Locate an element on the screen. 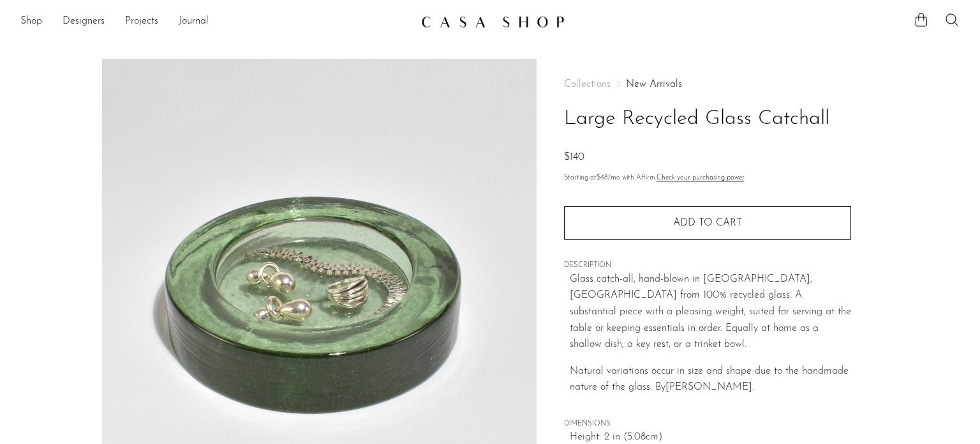  span: Collections is located at coordinates (587, 85).